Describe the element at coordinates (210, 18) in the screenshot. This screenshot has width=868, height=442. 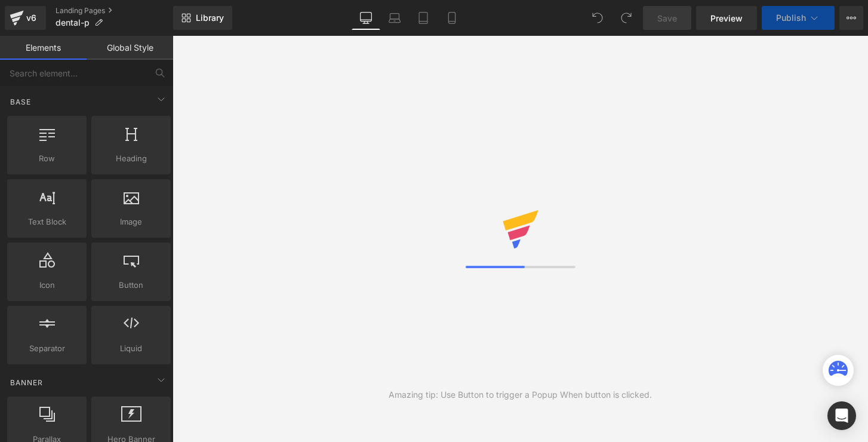
I see `span: Library` at that location.